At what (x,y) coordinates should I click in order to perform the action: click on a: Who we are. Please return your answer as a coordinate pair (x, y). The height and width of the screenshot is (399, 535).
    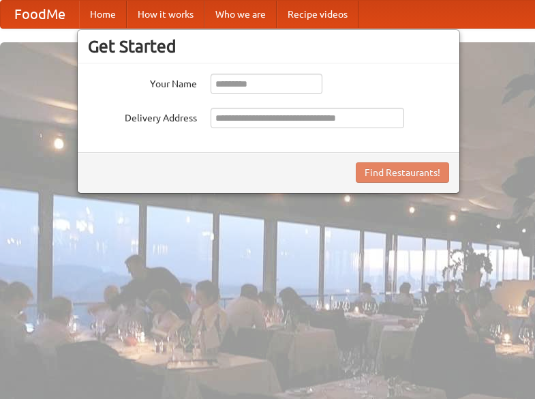
    Looking at the image, I should click on (241, 14).